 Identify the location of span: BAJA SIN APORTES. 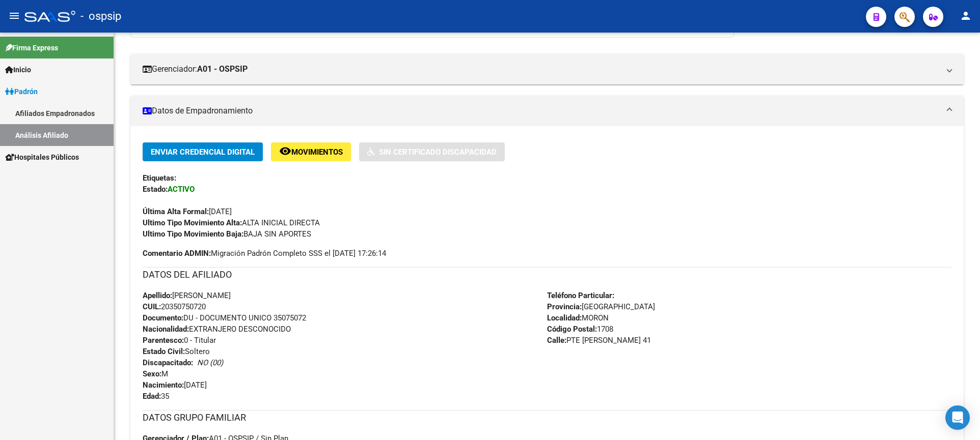
(227, 234).